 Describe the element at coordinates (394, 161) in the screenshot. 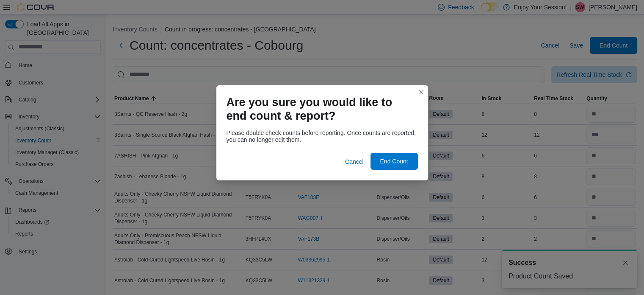

I see `span: End Count` at that location.